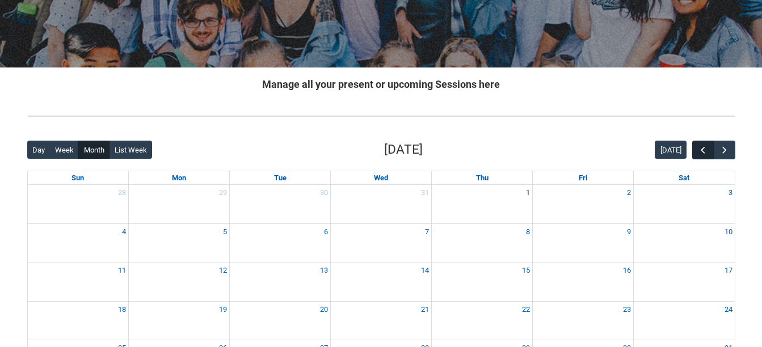 This screenshot has width=762, height=347. Describe the element at coordinates (729, 271) in the screenshot. I see `a: Go to January 17, 2026` at that location.